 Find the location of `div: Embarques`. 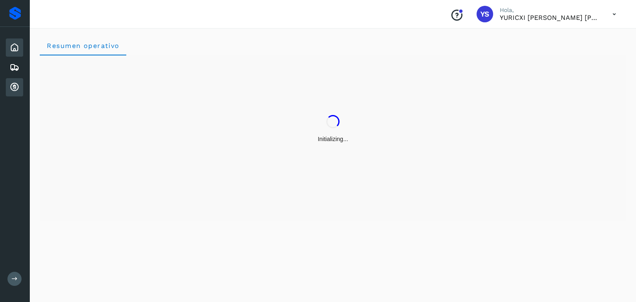

div: Embarques is located at coordinates (14, 67).